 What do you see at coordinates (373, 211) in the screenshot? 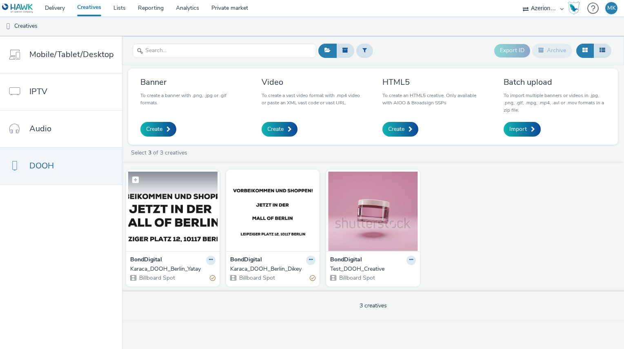
I see `img: Test_DOOH_Creative visual` at bounding box center [373, 211].